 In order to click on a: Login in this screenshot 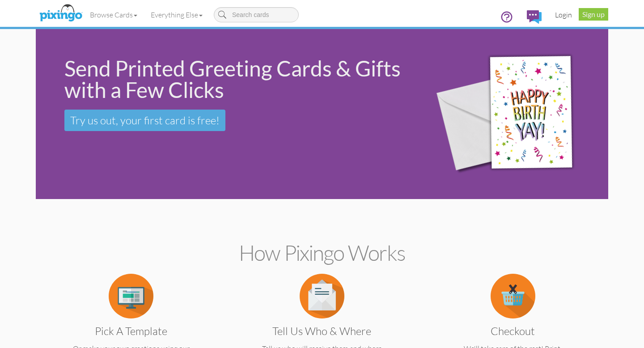, I will do `click(563, 15)`.